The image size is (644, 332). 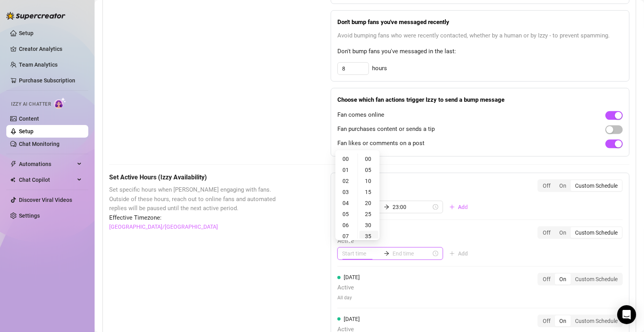 What do you see at coordinates (346, 170) in the screenshot?
I see `div: 01` at bounding box center [346, 170].